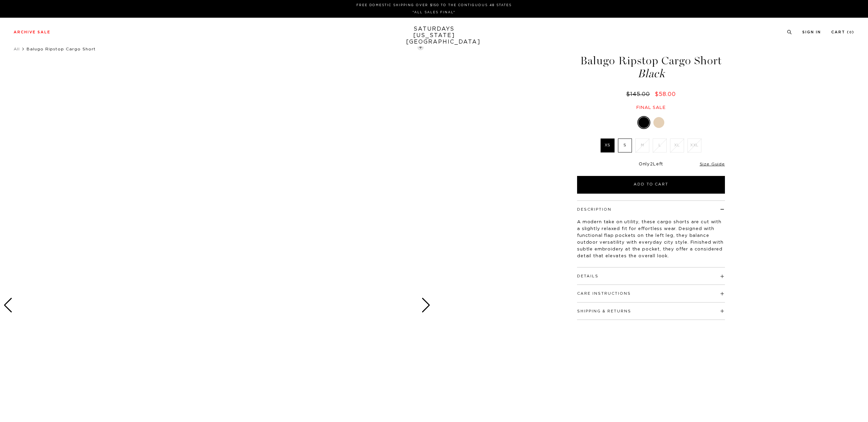  What do you see at coordinates (604, 311) in the screenshot?
I see `button: Shipping & Returns` at bounding box center [604, 311].